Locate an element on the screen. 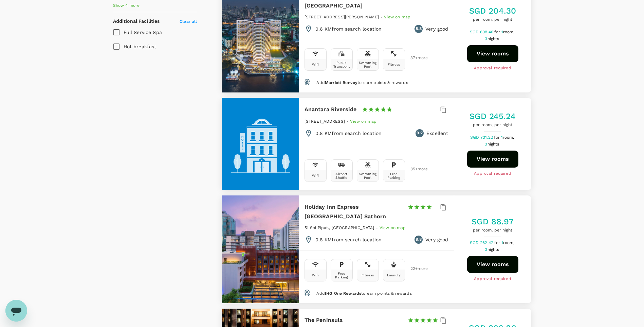 This screenshot has height=327, width=644. div: Laundry is located at coordinates (393, 275).